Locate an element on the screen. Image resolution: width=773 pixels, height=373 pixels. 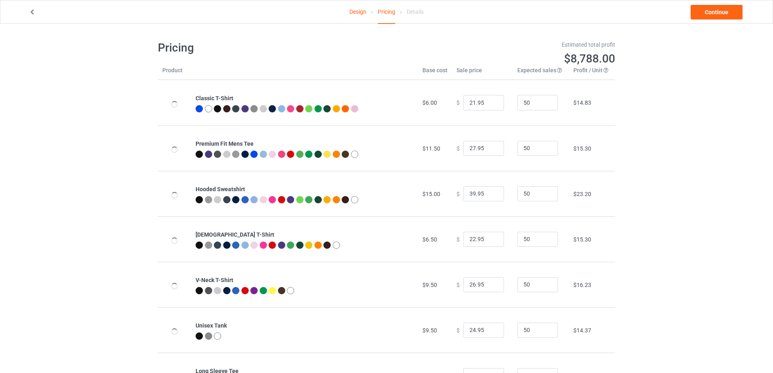
span: $14.83 is located at coordinates (582, 103).